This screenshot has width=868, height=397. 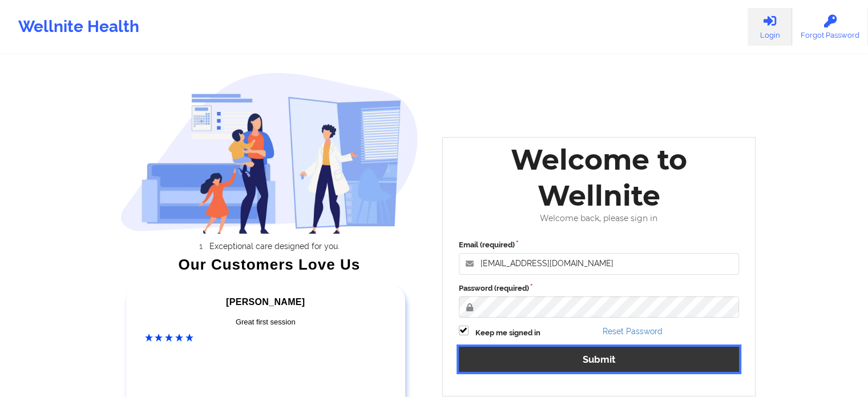 What do you see at coordinates (599, 264) in the screenshot?
I see `input: Email address` at bounding box center [599, 264].